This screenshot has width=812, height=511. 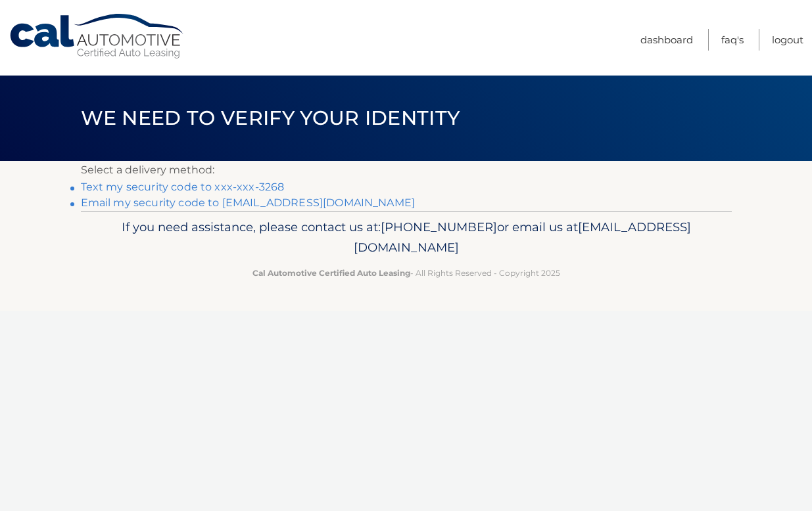 What do you see at coordinates (732, 39) in the screenshot?
I see `a: FAQ's` at bounding box center [732, 39].